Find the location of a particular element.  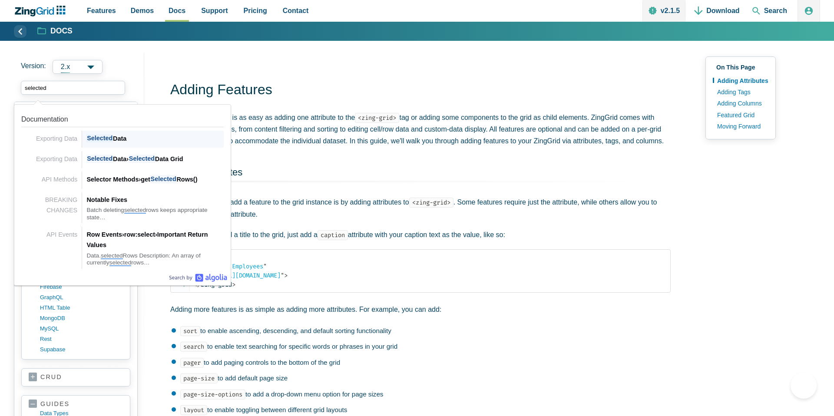

a: Adding Attributes is located at coordinates (740, 81).